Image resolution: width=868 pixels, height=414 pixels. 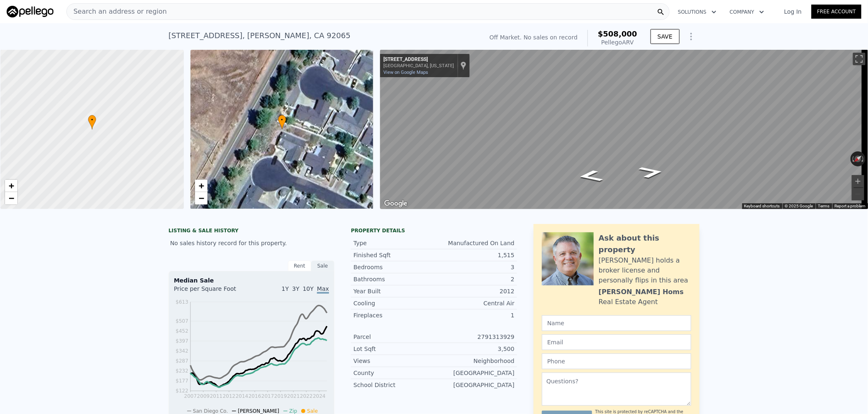 What do you see at coordinates (474, 315) in the screenshot?
I see `div: 1` at bounding box center [474, 315].